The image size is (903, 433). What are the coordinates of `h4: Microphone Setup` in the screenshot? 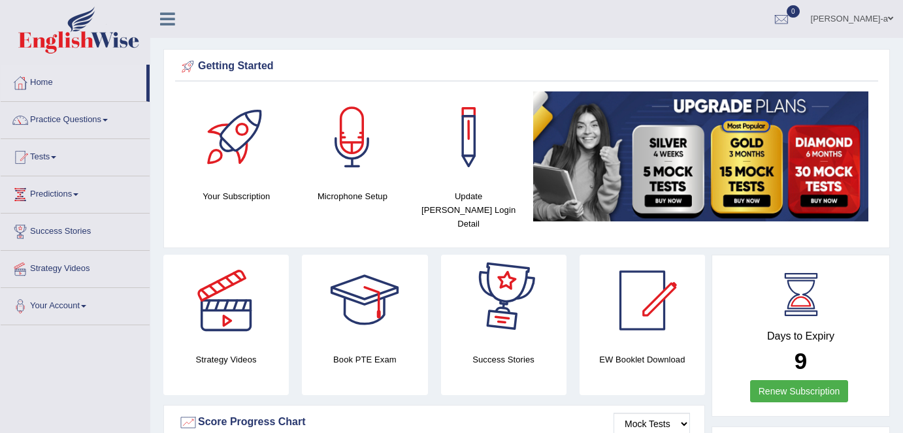 It's located at (353, 196).